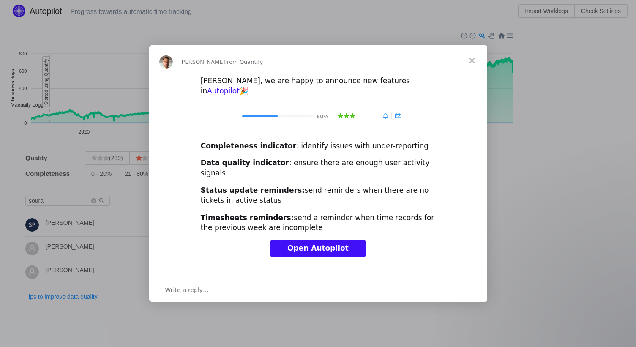  What do you see at coordinates (187, 290) in the screenshot?
I see `span: Write a reply…` at bounding box center [187, 290].